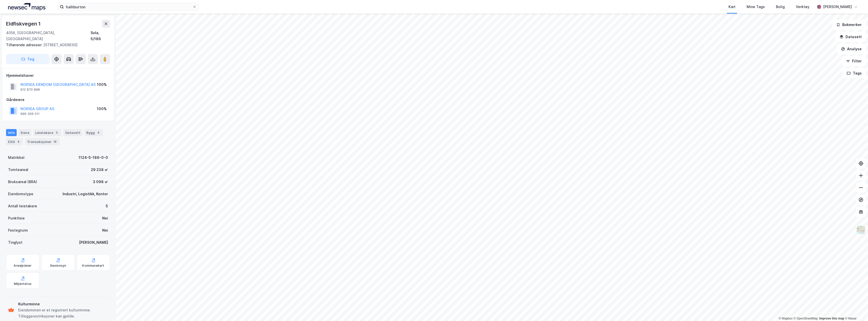 The width and height of the screenshot is (868, 321). What do you see at coordinates (18, 170) in the screenshot?
I see `div: Tomteareal` at bounding box center [18, 170].